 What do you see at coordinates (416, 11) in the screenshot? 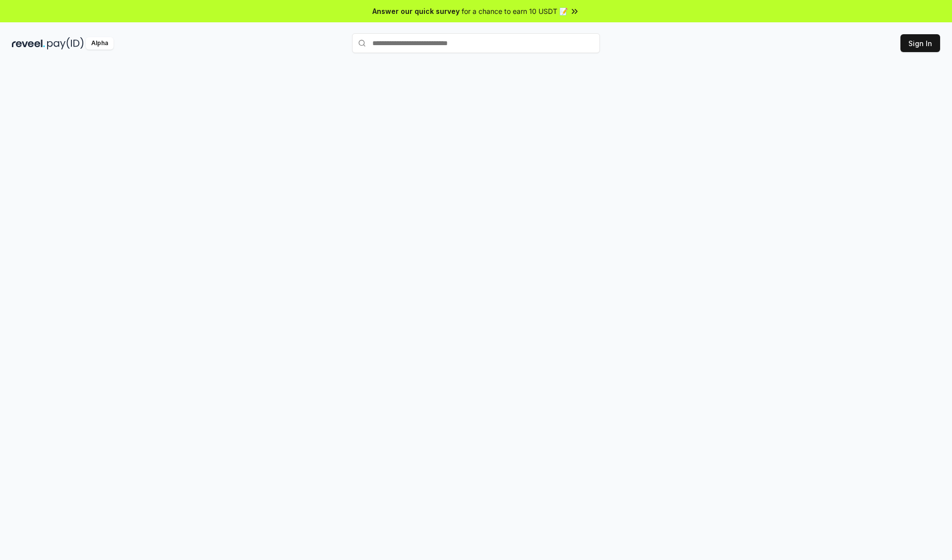
I see `span: Answer our quick survey` at bounding box center [416, 11].